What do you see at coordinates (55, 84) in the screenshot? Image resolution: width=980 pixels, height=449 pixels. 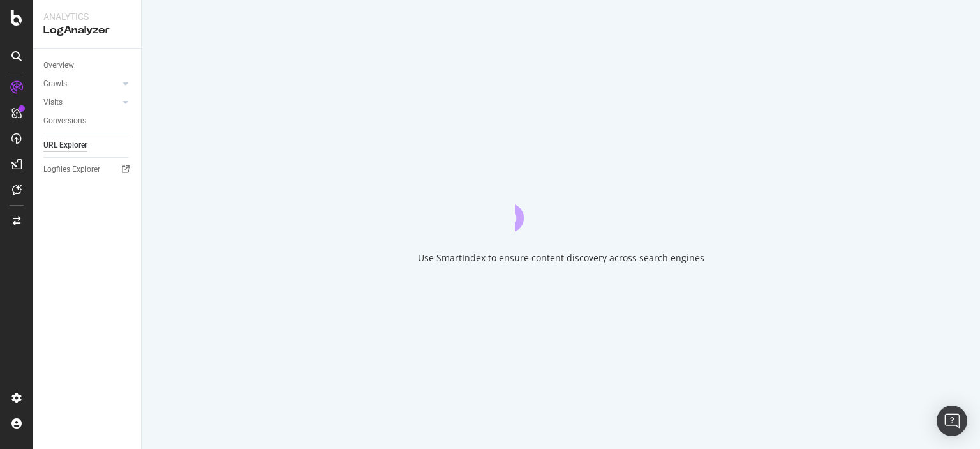 I see `div: Crawls` at bounding box center [55, 84].